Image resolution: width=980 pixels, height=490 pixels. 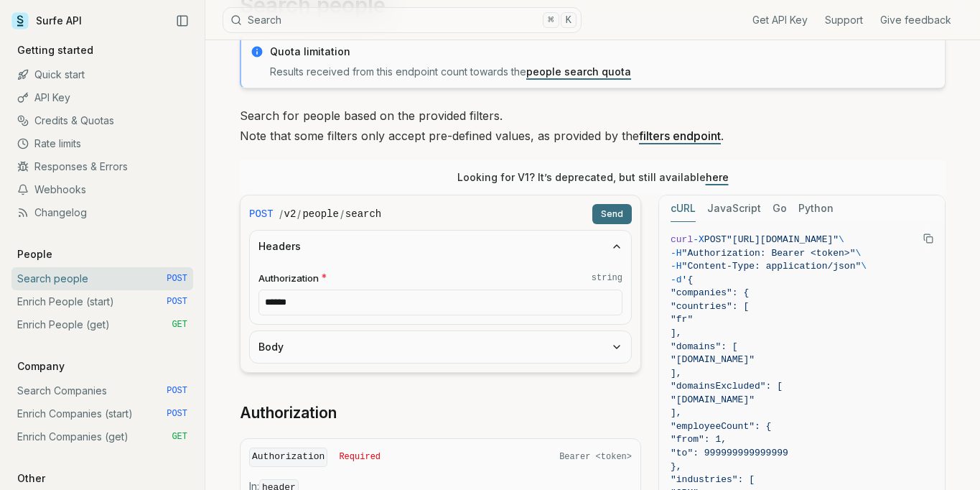 I want to click on code: Authorization, so click(x=288, y=457).